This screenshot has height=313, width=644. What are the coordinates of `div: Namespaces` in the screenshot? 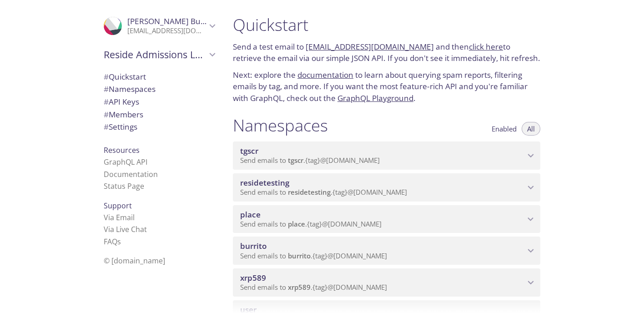 It's located at (159, 89).